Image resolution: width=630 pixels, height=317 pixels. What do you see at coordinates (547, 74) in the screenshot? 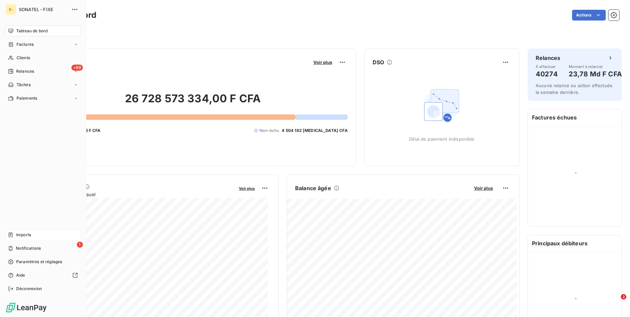
I see `h4: 40274` at bounding box center [547, 74].